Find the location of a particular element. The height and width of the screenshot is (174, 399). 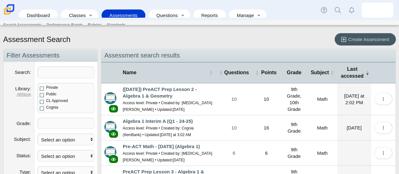

span: Questions is located at coordinates (236, 72).